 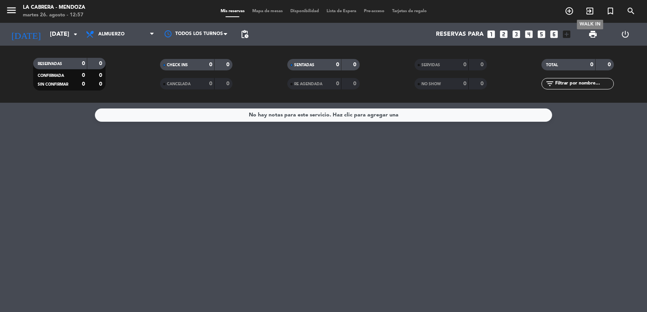 I want to click on span: SENTADAS, so click(x=304, y=65).